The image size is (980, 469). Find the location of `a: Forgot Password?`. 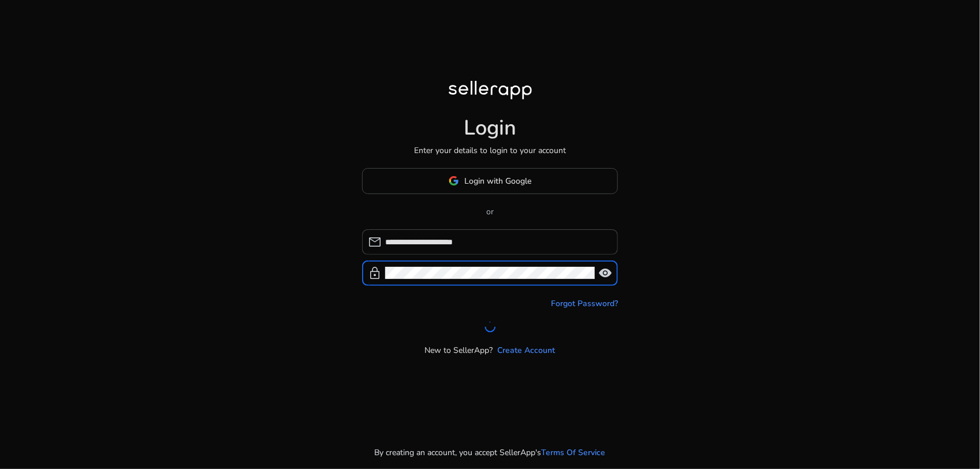

a: Forgot Password? is located at coordinates (584, 304).